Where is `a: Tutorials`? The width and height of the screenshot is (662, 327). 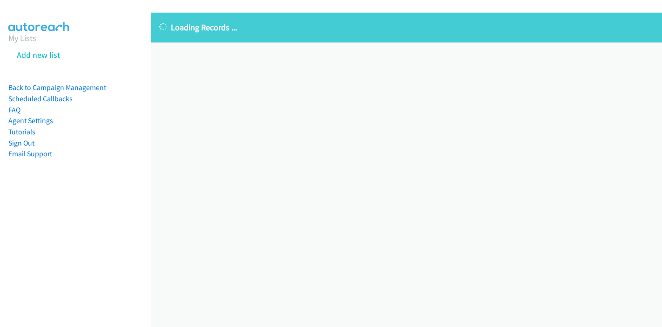 a: Tutorials is located at coordinates (22, 131).